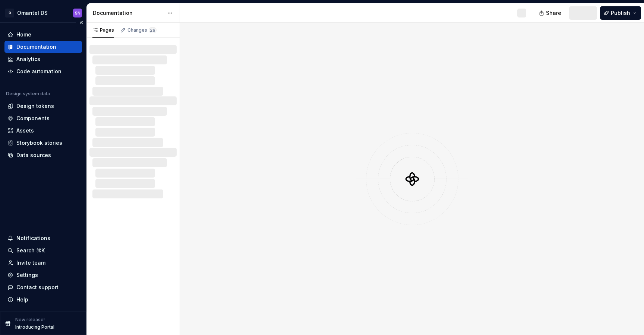  Describe the element at coordinates (43, 287) in the screenshot. I see `button: Contact support` at that location.